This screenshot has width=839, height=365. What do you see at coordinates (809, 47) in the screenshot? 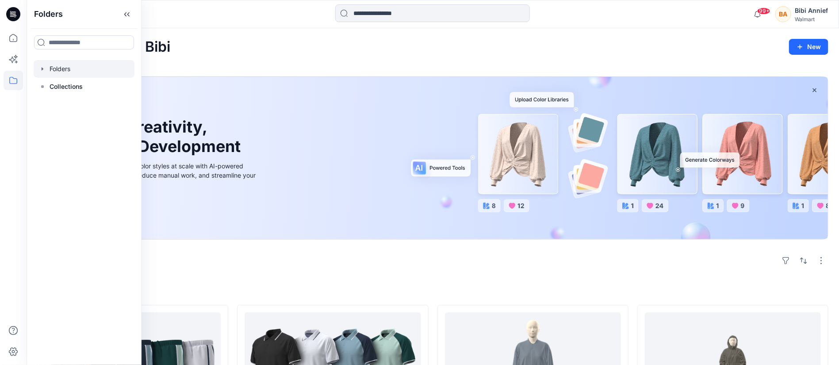
I see `button: New` at bounding box center [809, 47].